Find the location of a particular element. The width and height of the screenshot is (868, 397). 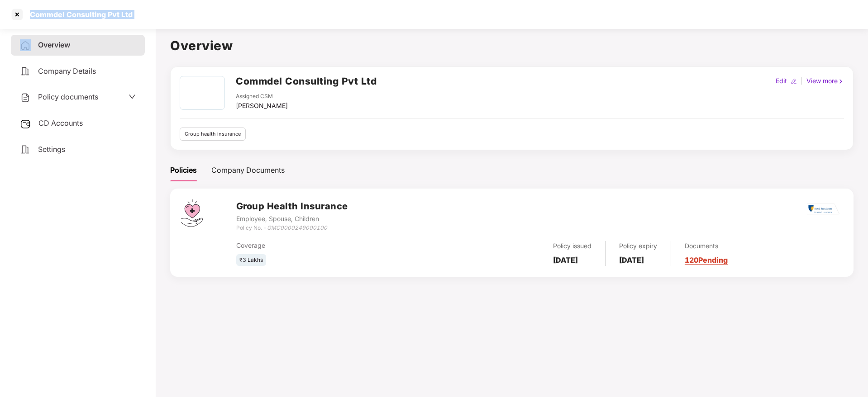

div: Company Documents is located at coordinates (248, 170).